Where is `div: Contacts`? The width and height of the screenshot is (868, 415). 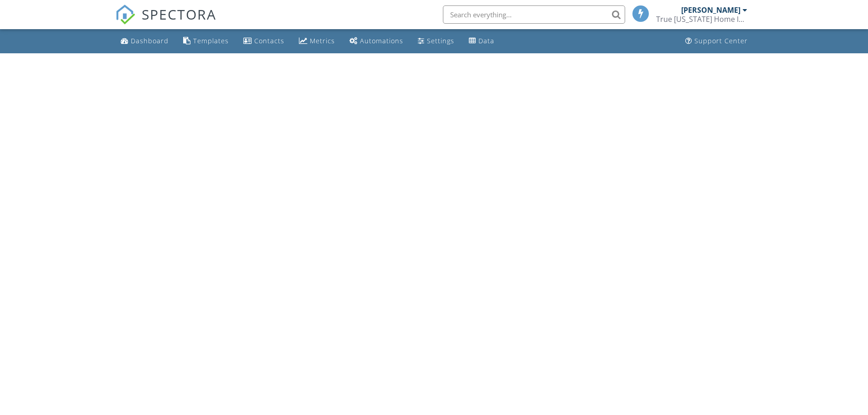 div: Contacts is located at coordinates (269, 41).